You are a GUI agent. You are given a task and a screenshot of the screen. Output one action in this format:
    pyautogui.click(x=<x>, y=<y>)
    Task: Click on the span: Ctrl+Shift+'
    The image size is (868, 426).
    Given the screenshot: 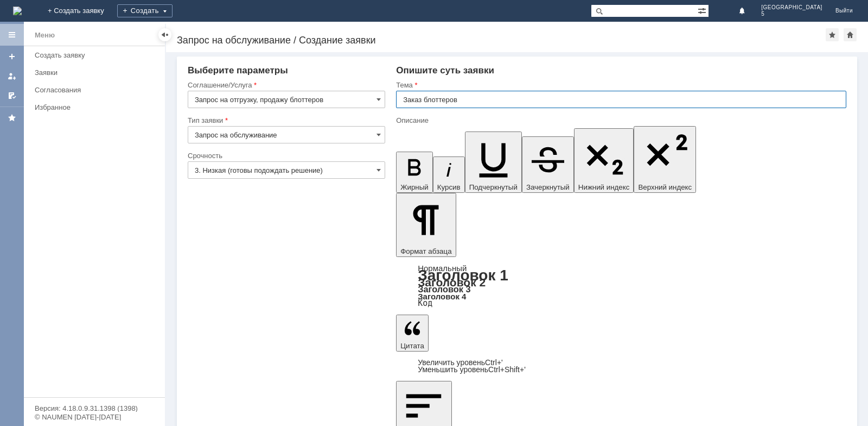 What is the action you would take?
    pyautogui.click(x=507, y=369)
    